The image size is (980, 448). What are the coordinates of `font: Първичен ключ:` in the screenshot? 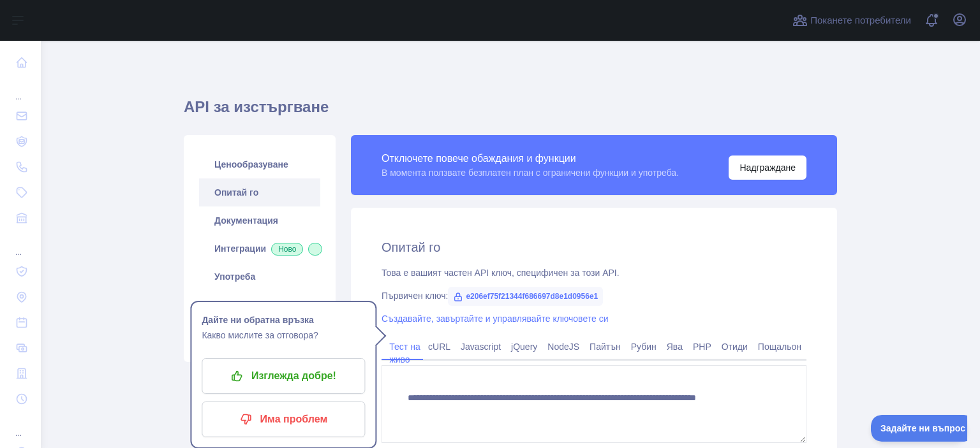 It's located at (414, 296).